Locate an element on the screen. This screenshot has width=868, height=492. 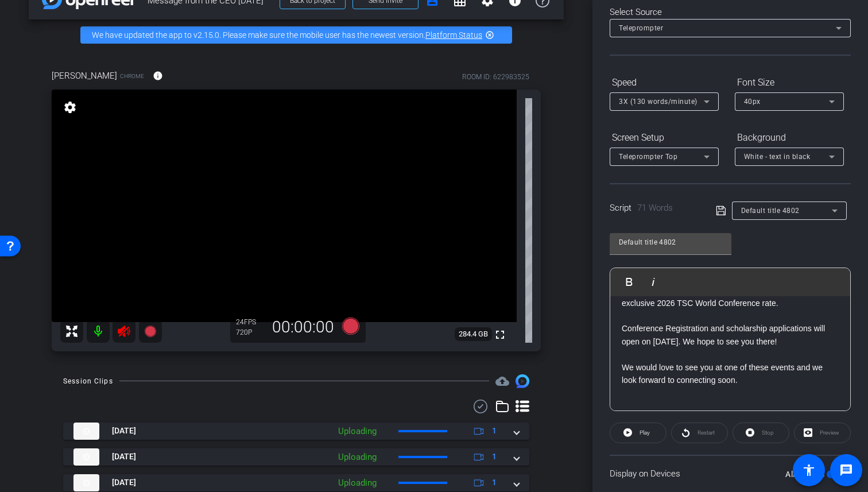
a: Platform Status is located at coordinates (454, 35).